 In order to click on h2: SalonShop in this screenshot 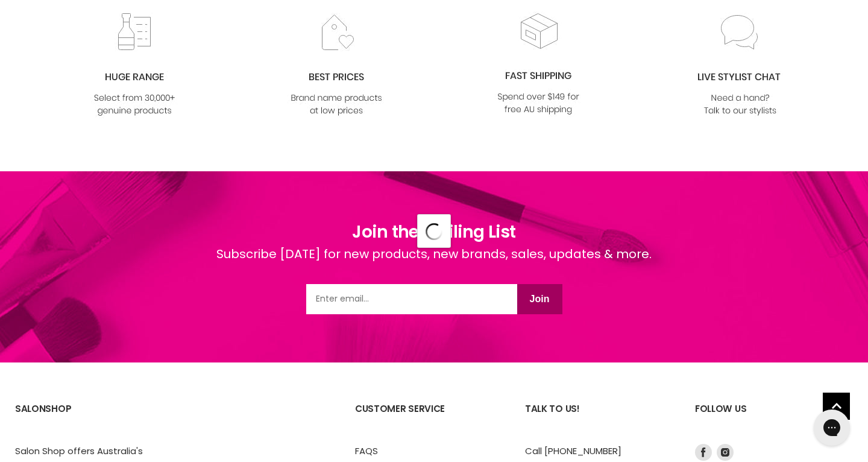, I will do `click(88, 419)`.